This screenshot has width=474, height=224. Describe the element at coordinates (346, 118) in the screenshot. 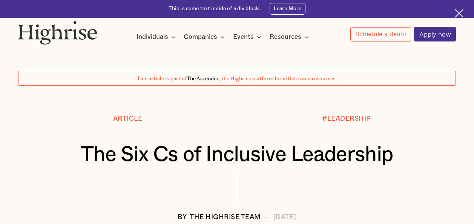

I see `div: #LEADERSHIP` at that location.